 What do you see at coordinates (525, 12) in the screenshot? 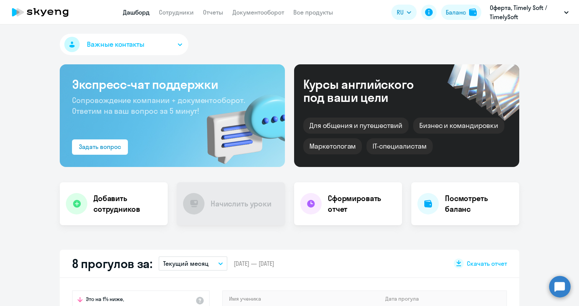
I see `p: Оферта, Timely Soft / TimelySoft` at bounding box center [525, 12].